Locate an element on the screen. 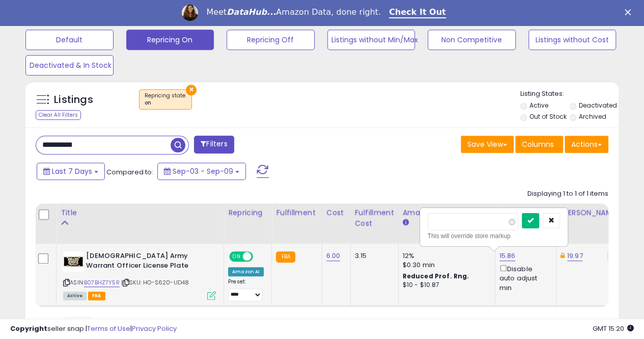 The height and width of the screenshot is (339, 644). p: Listing States: is located at coordinates (569, 94).